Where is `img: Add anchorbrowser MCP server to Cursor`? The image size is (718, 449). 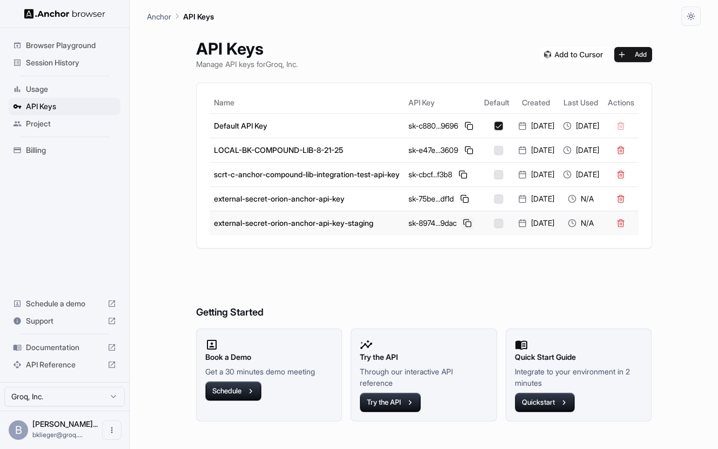
img: Add anchorbrowser MCP server to Cursor is located at coordinates (574, 55).